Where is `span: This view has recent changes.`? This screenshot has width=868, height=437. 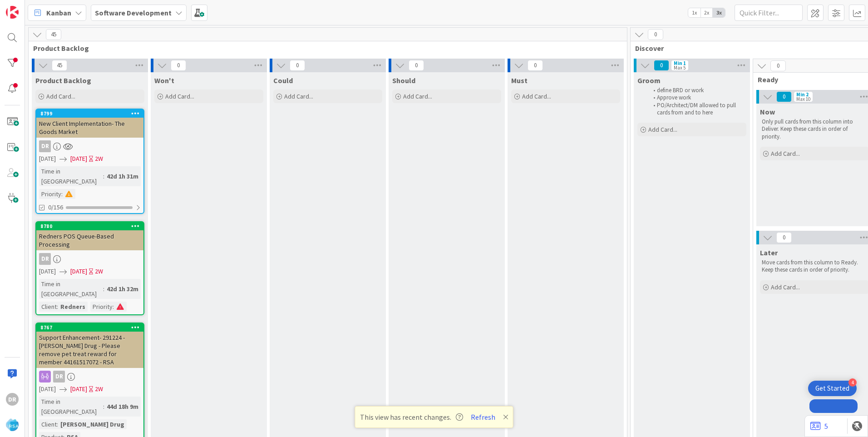 span: This view has recent changes. is located at coordinates (411, 417).